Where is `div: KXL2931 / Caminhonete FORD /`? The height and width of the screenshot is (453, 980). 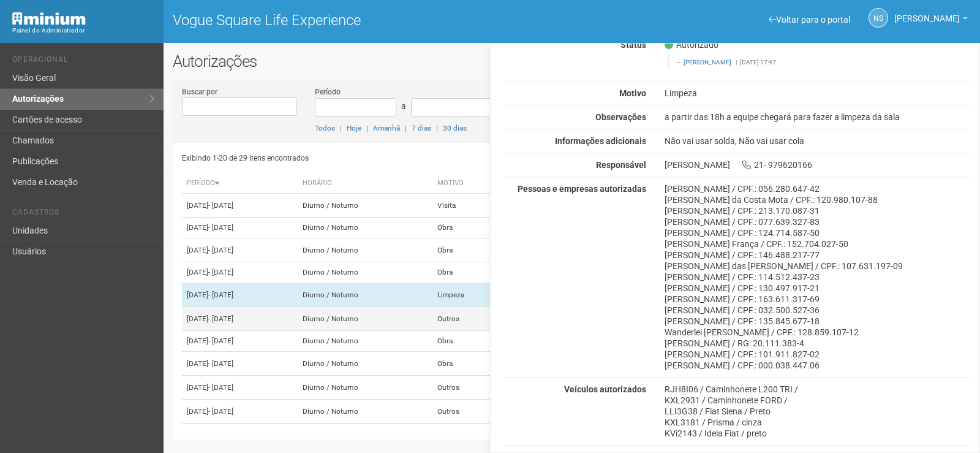
div: KXL2931 / Caminhonete FORD / is located at coordinates (817, 400).